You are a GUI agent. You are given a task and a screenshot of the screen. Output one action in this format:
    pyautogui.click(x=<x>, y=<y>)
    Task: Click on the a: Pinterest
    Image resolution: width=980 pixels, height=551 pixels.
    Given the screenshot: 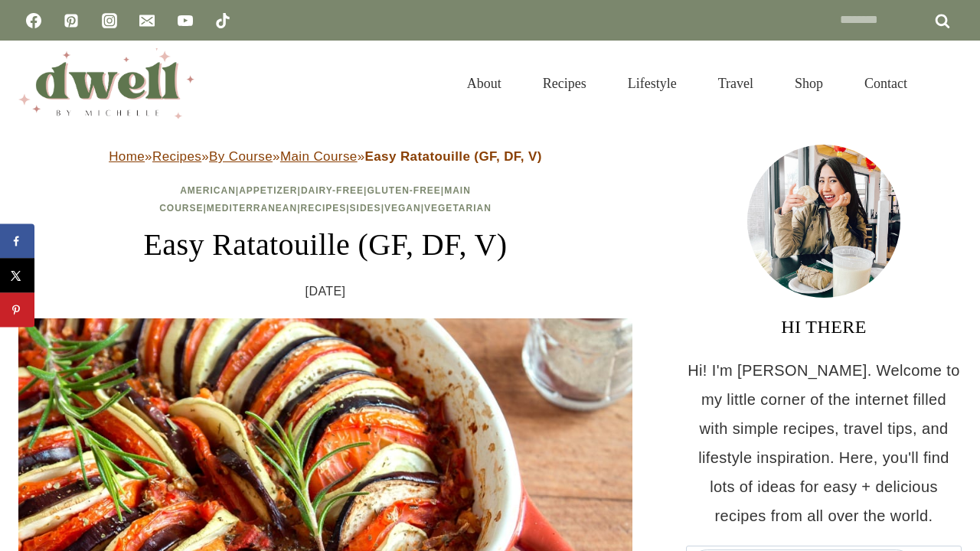 What is the action you would take?
    pyautogui.click(x=72, y=21)
    